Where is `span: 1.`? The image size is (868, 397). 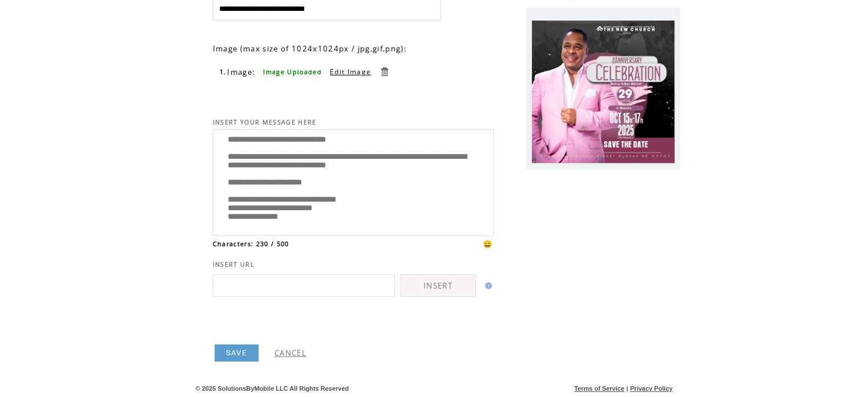 span: 1. is located at coordinates (223, 72).